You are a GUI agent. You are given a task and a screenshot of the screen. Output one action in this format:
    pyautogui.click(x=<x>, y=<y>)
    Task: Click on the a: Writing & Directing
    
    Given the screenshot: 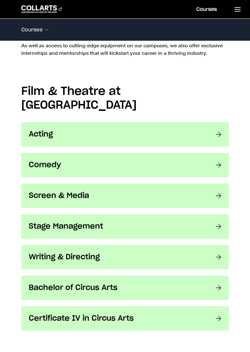 What is the action you would take?
    pyautogui.click(x=125, y=257)
    